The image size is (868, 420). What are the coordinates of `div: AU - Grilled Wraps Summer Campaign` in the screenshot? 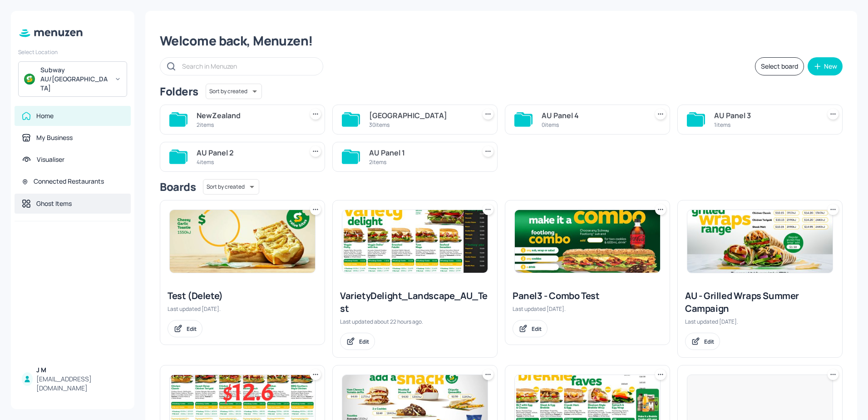 It's located at (760, 302).